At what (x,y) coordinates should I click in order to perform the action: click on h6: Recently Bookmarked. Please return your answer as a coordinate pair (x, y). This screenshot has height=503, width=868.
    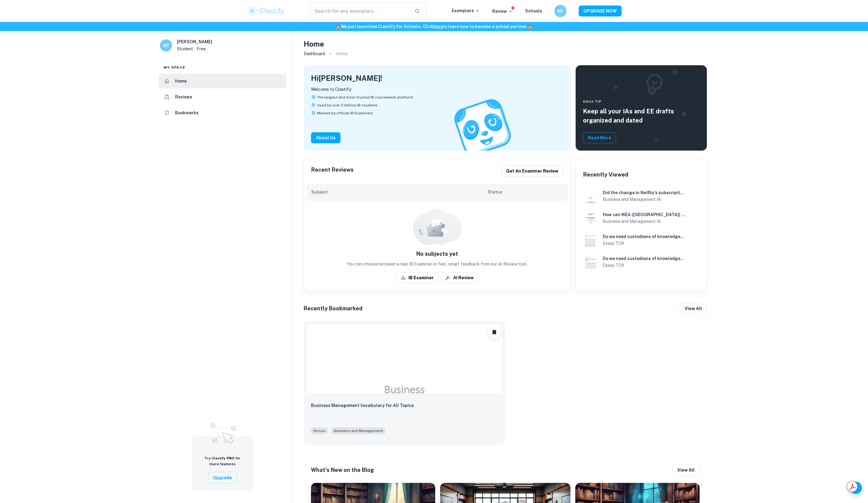
    Looking at the image, I should click on (333, 308).